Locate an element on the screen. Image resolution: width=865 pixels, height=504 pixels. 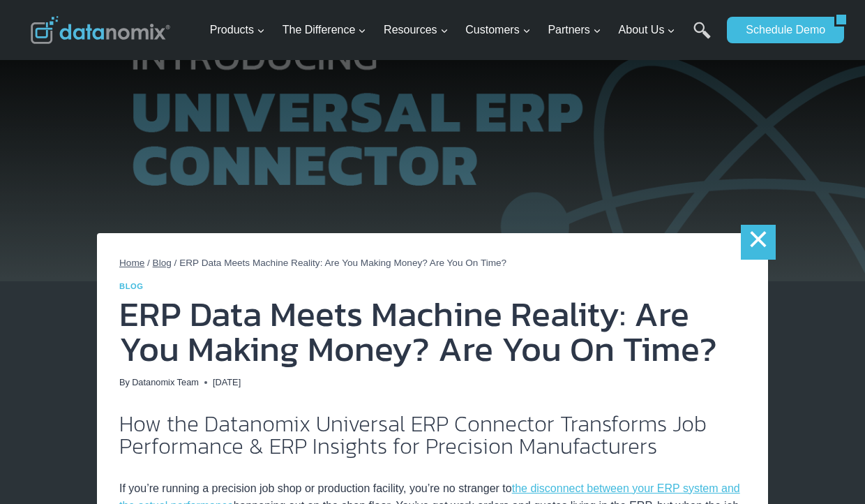
a: Home is located at coordinates (132, 262).